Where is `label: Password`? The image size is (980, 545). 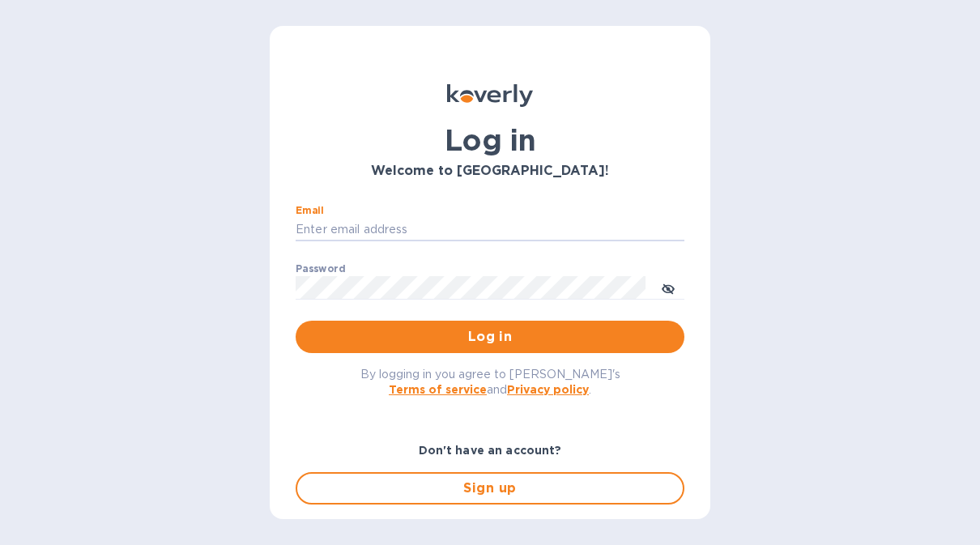 label: Password is located at coordinates (320, 269).